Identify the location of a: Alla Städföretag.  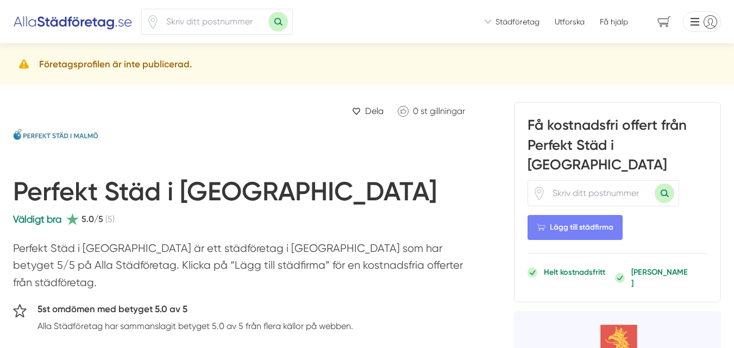
(73, 22).